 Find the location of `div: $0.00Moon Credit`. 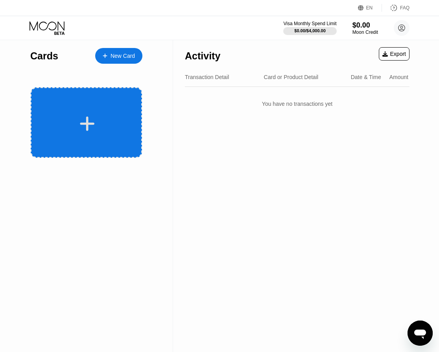

div: $0.00Moon Credit is located at coordinates (365, 28).